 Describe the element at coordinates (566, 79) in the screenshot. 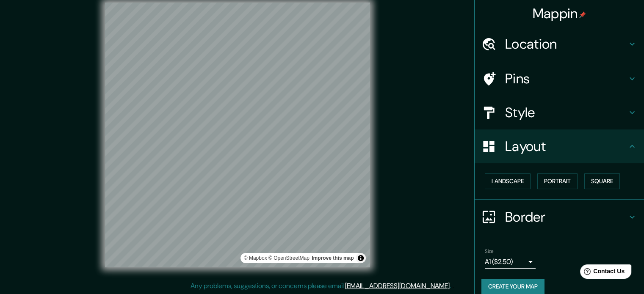

I see `h4: Pins` at that location.